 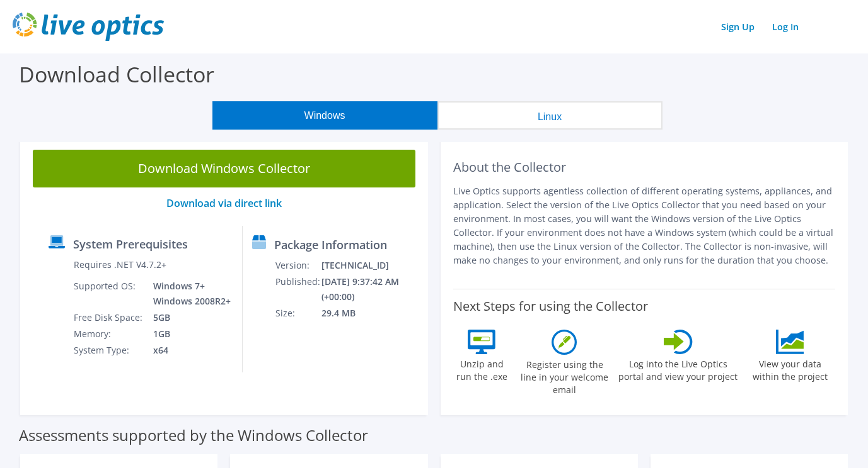 What do you see at coordinates (297, 314) in the screenshot?
I see `td: Size:` at bounding box center [297, 314].